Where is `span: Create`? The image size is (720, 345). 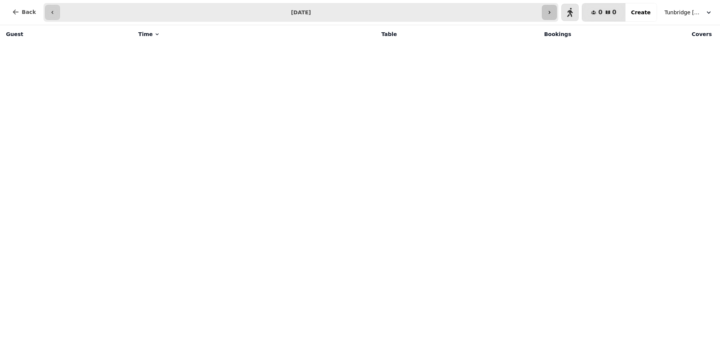 span: Create is located at coordinates (641, 12).